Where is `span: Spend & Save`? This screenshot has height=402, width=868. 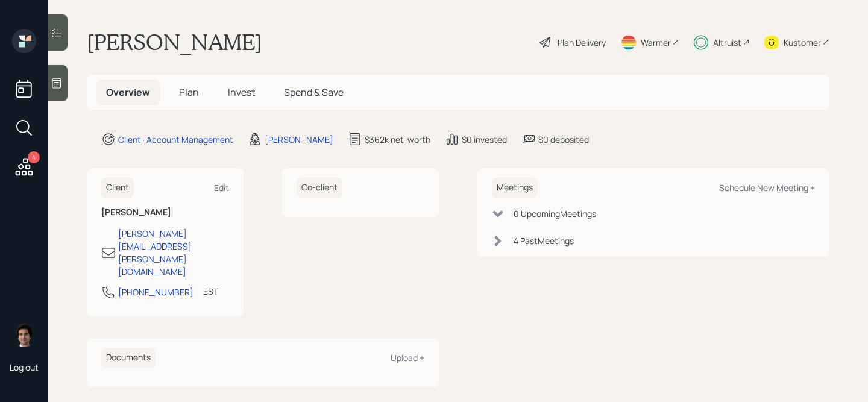 span: Spend & Save is located at coordinates (313, 92).